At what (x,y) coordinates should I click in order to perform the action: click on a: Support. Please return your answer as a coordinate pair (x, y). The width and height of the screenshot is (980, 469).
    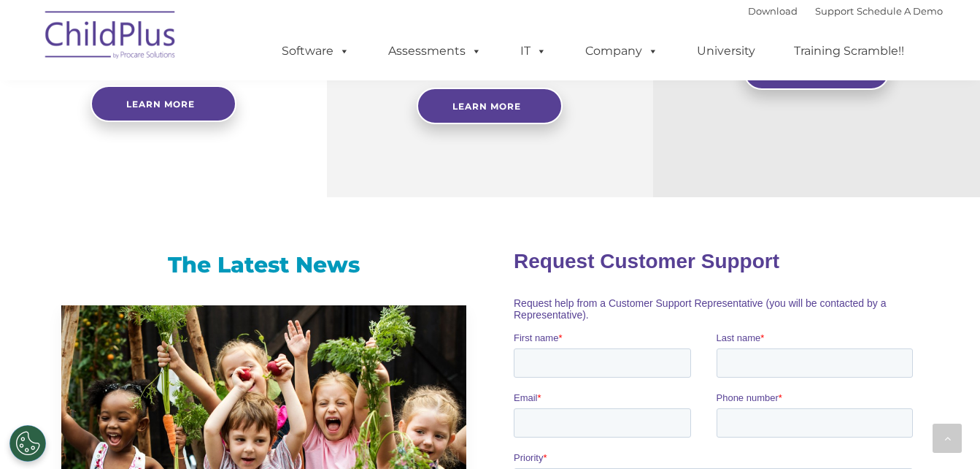
    Looking at the image, I should click on (834, 11).